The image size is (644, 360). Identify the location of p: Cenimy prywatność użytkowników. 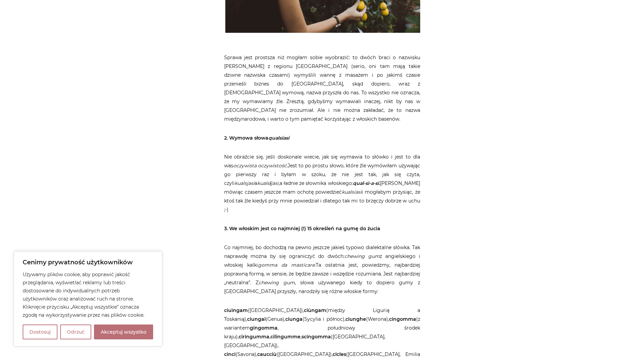
(88, 262).